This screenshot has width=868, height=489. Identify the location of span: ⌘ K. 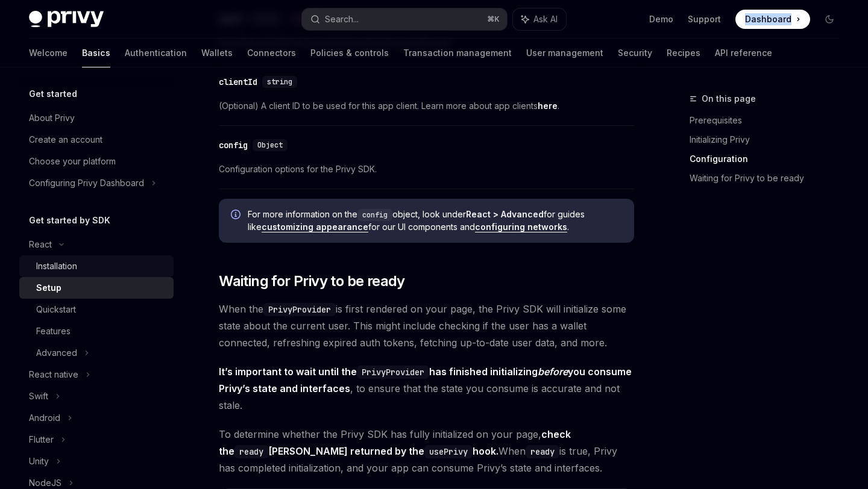
(493, 19).